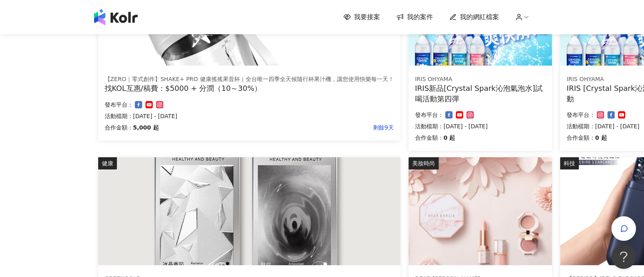 This screenshot has height=277, width=644. What do you see at coordinates (249, 211) in the screenshot?
I see `img: 冰晶番茄III` at bounding box center [249, 211].